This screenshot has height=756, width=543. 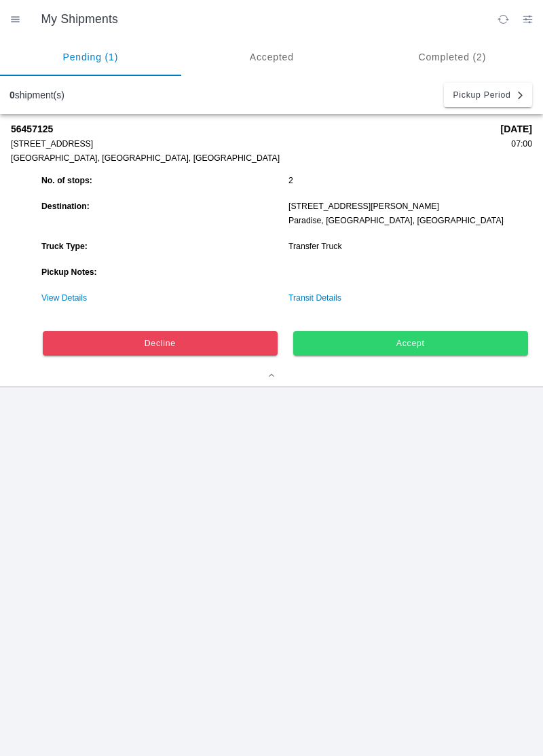 I want to click on ion-segment-button: Completed (2), so click(x=452, y=57).